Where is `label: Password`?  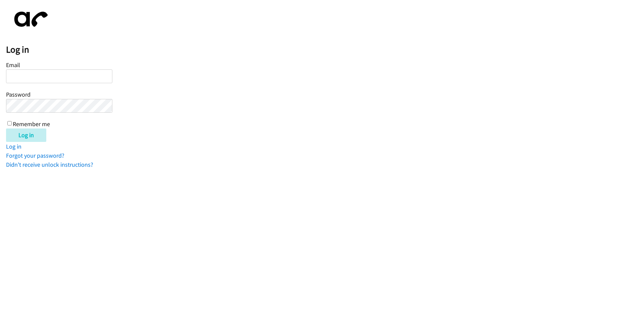 label: Password is located at coordinates (18, 94).